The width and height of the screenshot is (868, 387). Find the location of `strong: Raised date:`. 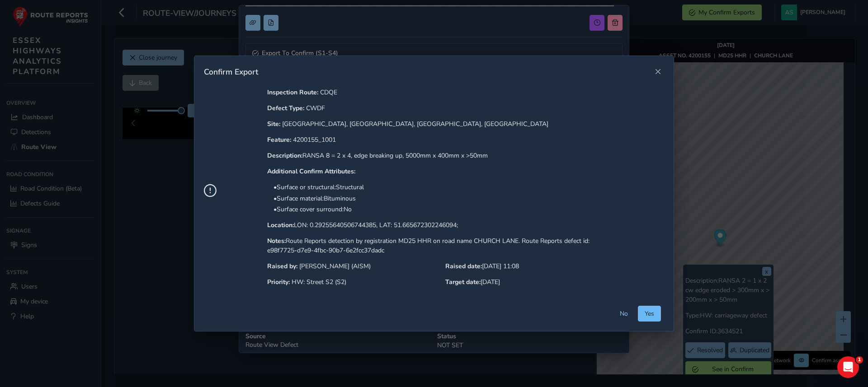

strong: Raised date: is located at coordinates (463, 266).